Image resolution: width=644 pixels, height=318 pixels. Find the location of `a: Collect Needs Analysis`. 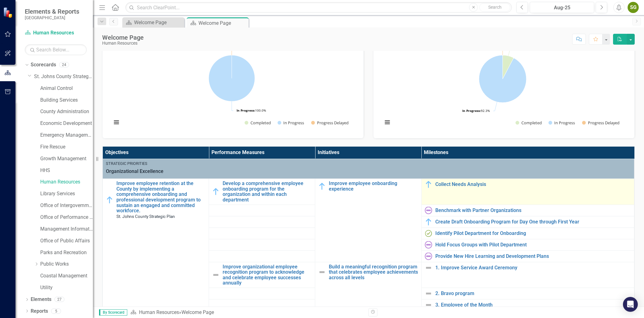

a: Collect Needs Analysis is located at coordinates (533, 184).